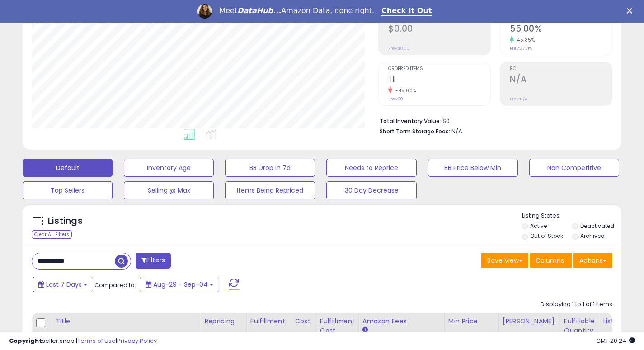 The height and width of the screenshot is (350, 644). I want to click on button: 30 Day Decrease, so click(371, 191).